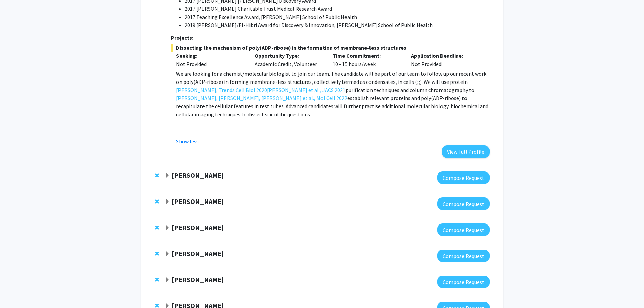 The height and width of the screenshot is (308, 644). Describe the element at coordinates (157, 202) in the screenshot. I see `span: Remove Utthara Nayar from bookmarks` at that location.